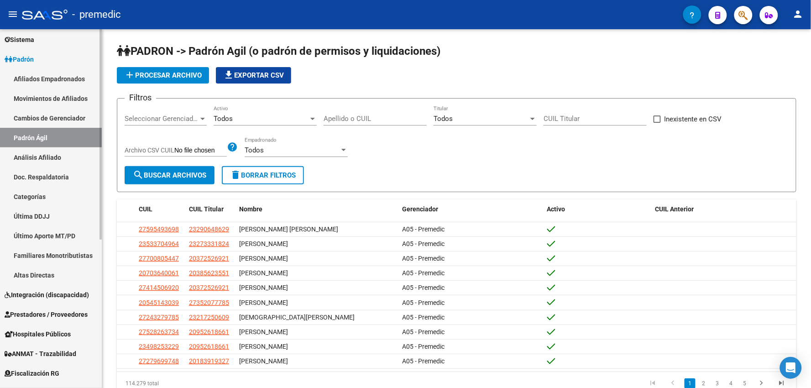  What do you see at coordinates (163, 75) in the screenshot?
I see `span: Procesar archivo` at bounding box center [163, 75].